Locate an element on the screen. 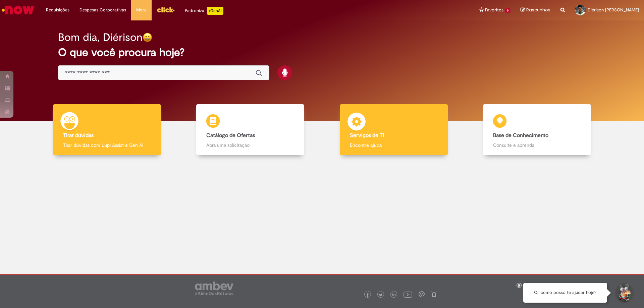 This screenshot has width=644, height=308. div: Padroniza is located at coordinates (204, 11).